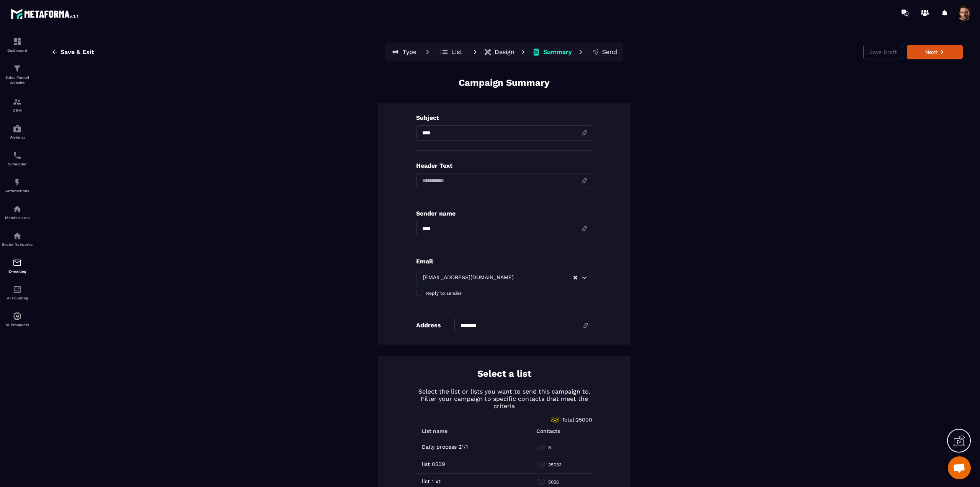 Image resolution: width=980 pixels, height=487 pixels. What do you see at coordinates (504, 82) in the screenshot?
I see `p: Campaign Summary` at bounding box center [504, 82].